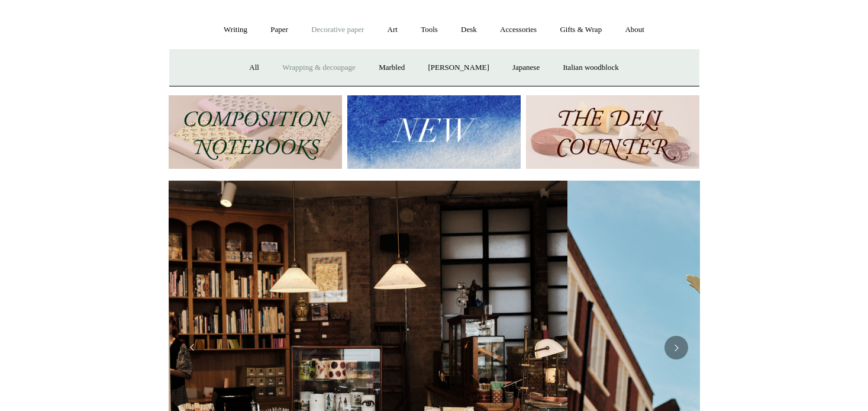 This screenshot has height=411, width=868. What do you see at coordinates (634, 29) in the screenshot?
I see `a: About` at bounding box center [634, 29].